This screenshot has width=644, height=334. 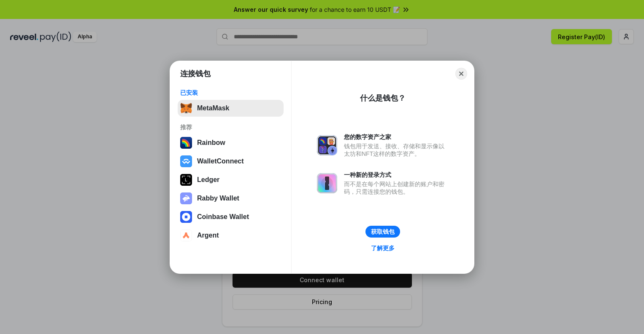 What do you see at coordinates (186, 180) in the screenshot?
I see `img: svg+xml,%3Csvg%20xmlns%3D%22http%3A%2F%2Fwww.w3.org%2F2000%2Fsvg%22%20width%3D%2228%22%20height%3...` at bounding box center [186, 180].